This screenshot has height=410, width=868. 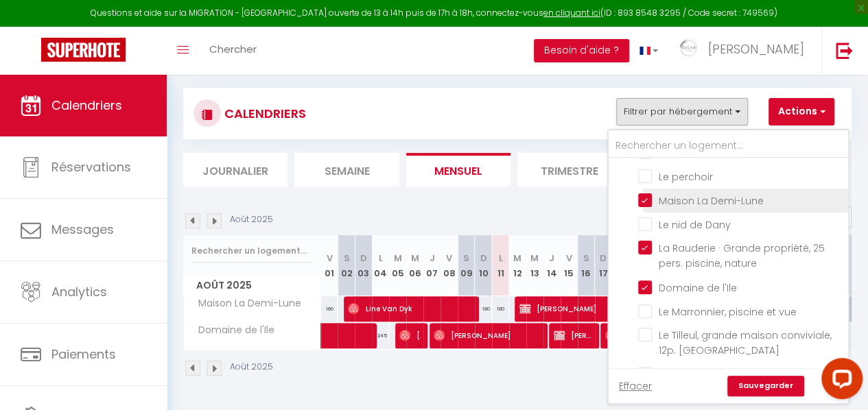 What do you see at coordinates (500, 266) in the screenshot?
I see `th: 11` at bounding box center [500, 266].